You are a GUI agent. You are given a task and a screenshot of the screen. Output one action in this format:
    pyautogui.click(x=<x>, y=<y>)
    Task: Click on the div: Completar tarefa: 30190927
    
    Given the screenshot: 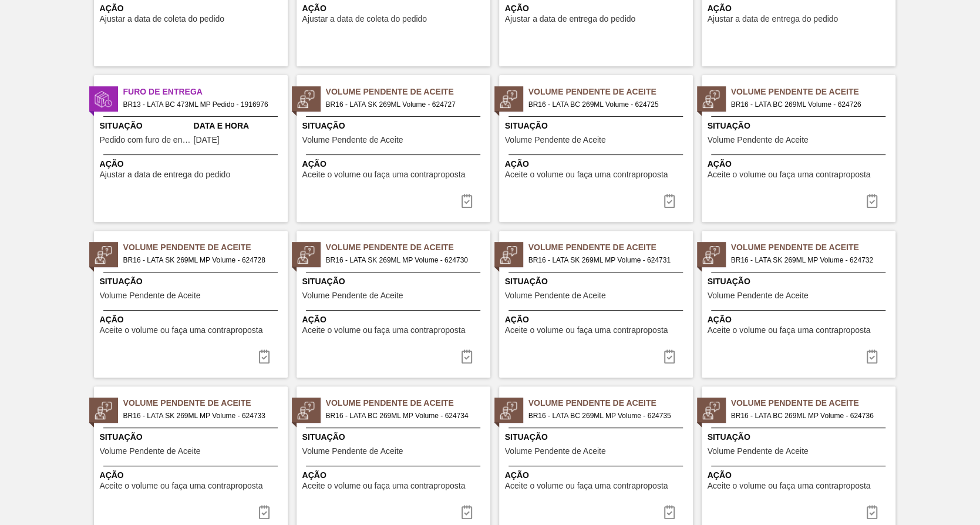 What is the action you would take?
    pyautogui.click(x=264, y=513)
    